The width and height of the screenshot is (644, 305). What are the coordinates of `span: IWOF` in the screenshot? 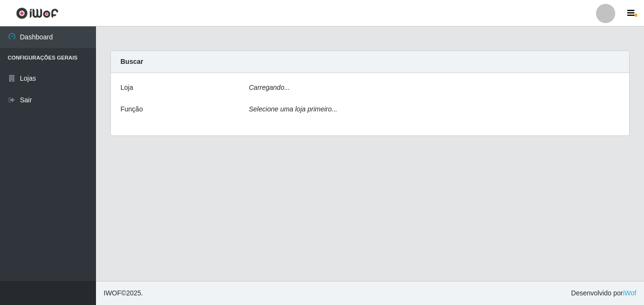 It's located at (112, 293).